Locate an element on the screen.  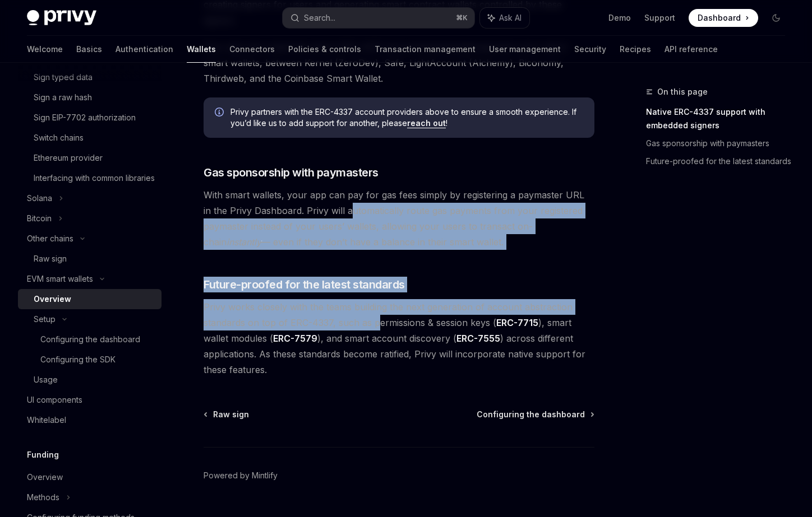
a: Security is located at coordinates (590, 49).